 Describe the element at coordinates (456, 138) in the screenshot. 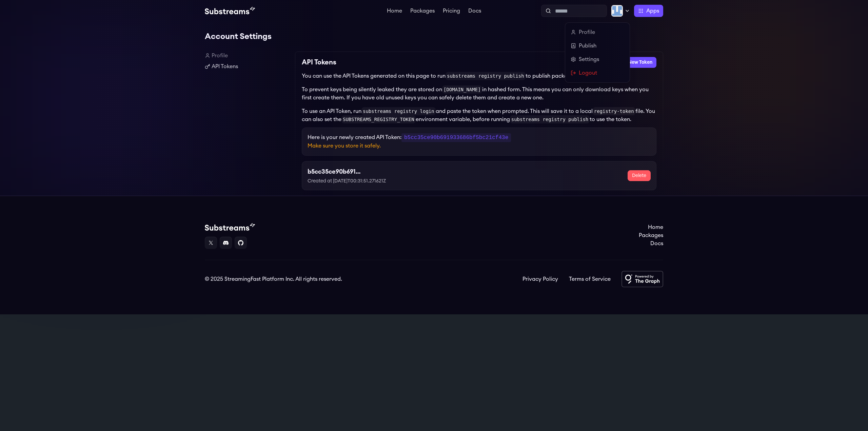

I see `code: b5cc35ce90b691933686bf5bc21cf43e` at that location.